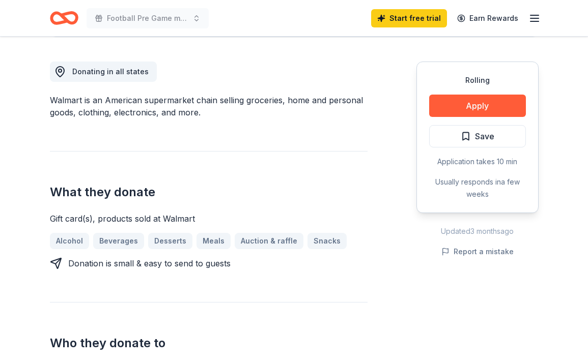  Describe the element at coordinates (111, 71) in the screenshot. I see `span: Donating in all states` at that location.